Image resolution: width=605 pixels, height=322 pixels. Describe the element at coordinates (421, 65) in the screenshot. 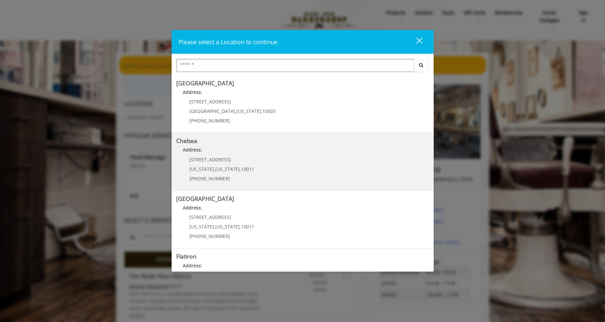

I see `i: Search button` at that location.